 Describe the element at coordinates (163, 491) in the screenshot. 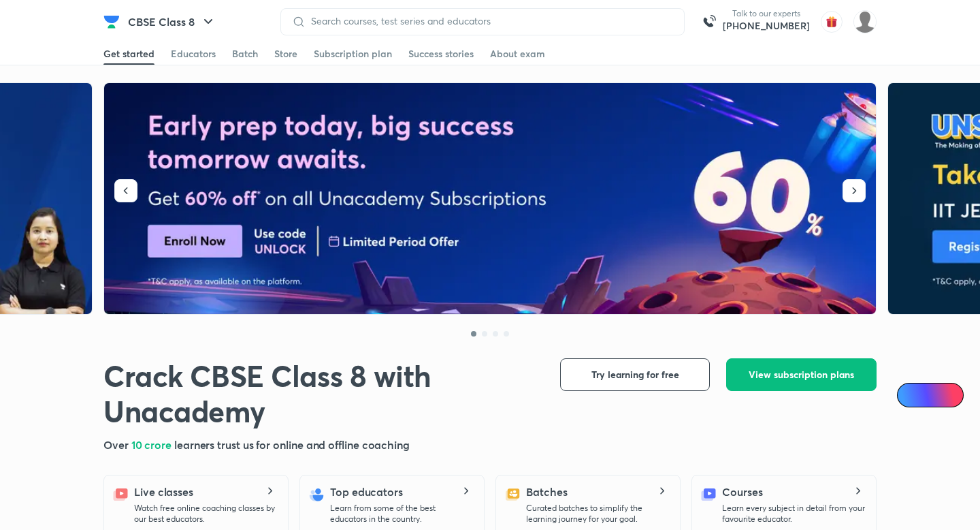

I see `h5: Live classes` at that location.